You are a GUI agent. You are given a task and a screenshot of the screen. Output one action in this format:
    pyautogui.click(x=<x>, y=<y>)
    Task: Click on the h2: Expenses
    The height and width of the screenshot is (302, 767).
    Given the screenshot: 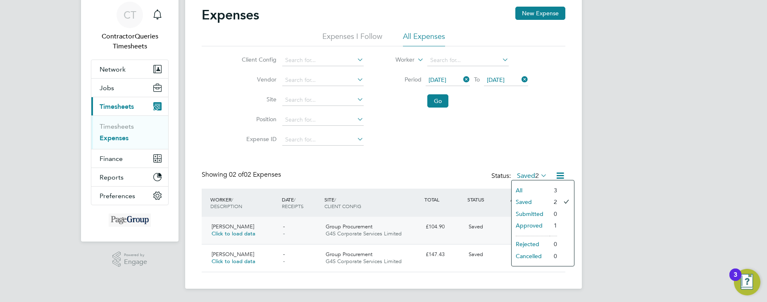 What is the action you would take?
    pyautogui.click(x=230, y=15)
    